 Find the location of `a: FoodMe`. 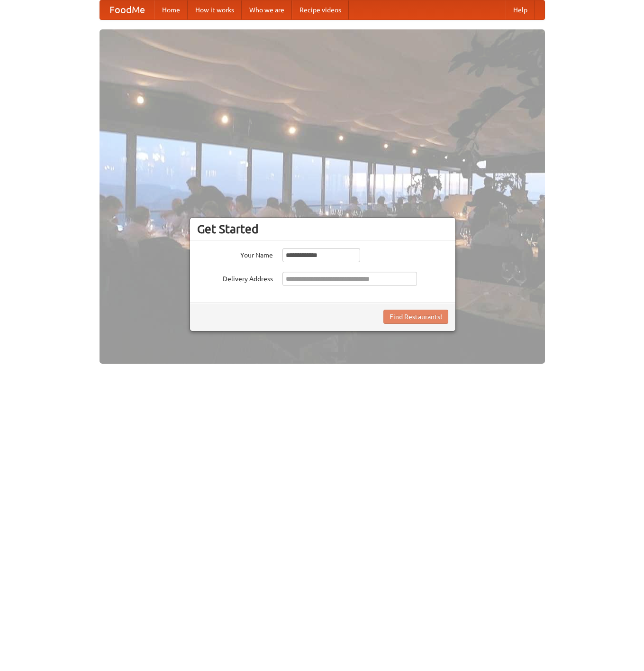

a: FoodMe is located at coordinates (127, 10).